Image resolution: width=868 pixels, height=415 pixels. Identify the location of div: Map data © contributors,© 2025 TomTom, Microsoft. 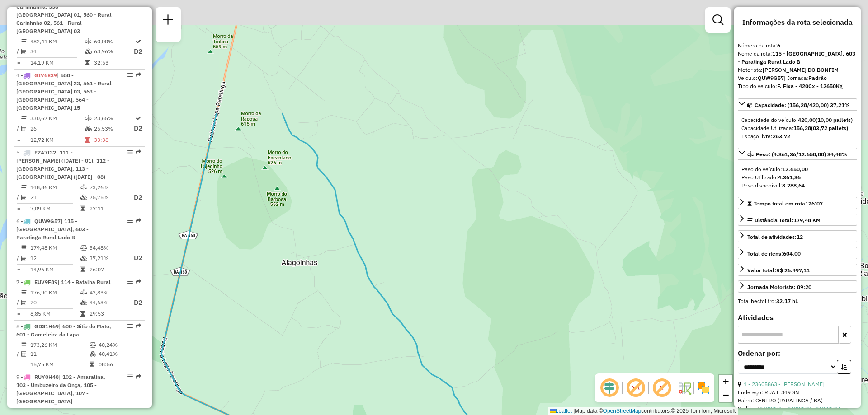
(643, 411).